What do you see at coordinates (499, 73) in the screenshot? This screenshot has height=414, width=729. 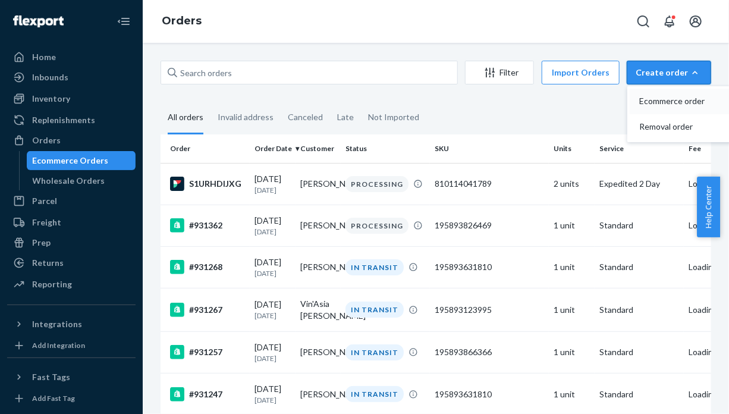 I see `button: Filter` at bounding box center [499, 73].